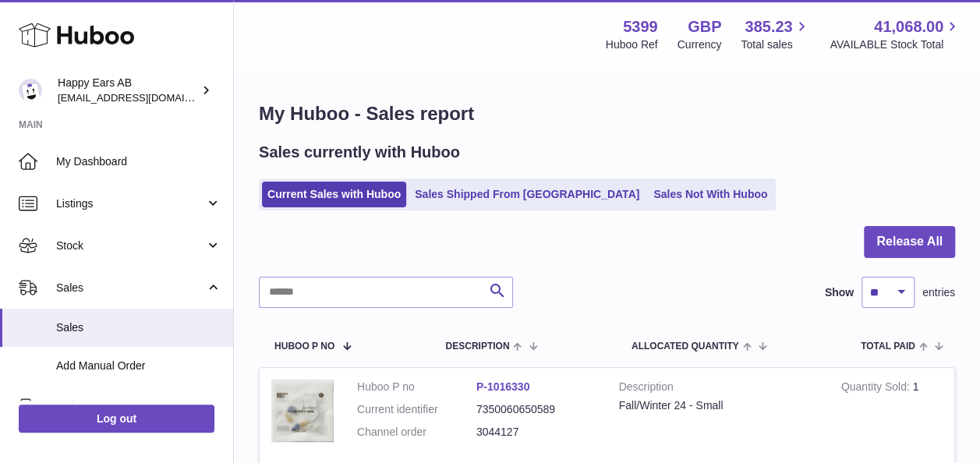 The image size is (980, 463). Describe the element at coordinates (417, 431) in the screenshot. I see `dt: Channel order` at that location.